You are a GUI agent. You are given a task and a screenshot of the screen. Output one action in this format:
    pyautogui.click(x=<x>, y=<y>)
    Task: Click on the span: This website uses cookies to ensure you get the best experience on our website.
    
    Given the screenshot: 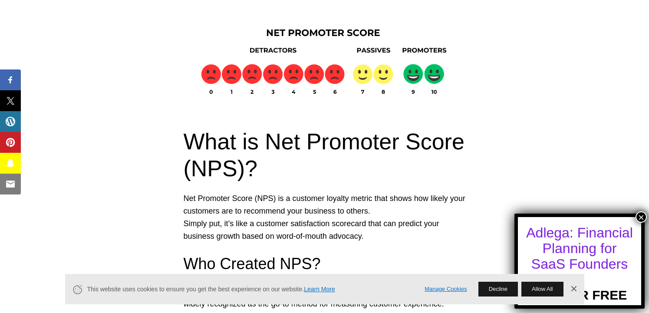 What is the action you would take?
    pyautogui.click(x=250, y=289)
    